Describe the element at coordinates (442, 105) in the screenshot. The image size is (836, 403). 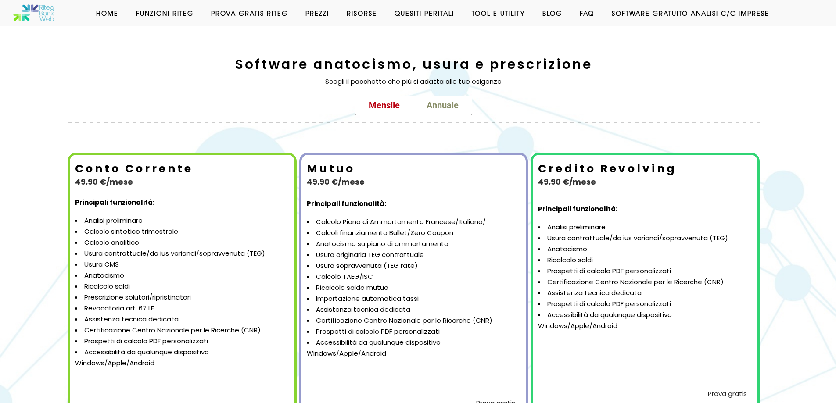
I see `span: Annuale` at that location.